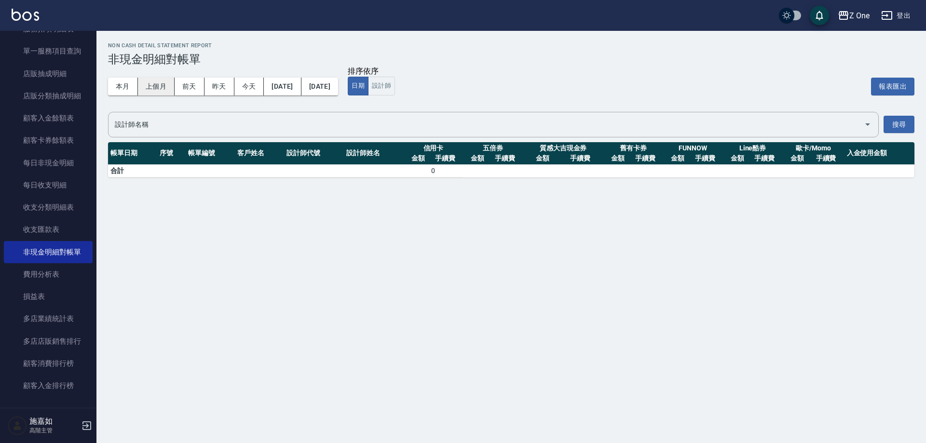  I want to click on div: Z One, so click(860, 15).